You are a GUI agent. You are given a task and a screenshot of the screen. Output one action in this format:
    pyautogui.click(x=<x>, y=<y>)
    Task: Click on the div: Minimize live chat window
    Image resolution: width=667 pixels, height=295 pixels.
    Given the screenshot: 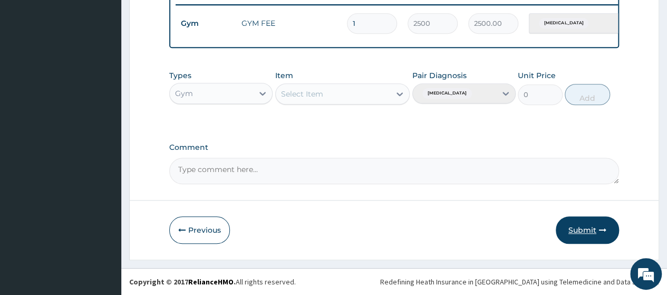 What is the action you would take?
    pyautogui.click(x=186, y=18)
    